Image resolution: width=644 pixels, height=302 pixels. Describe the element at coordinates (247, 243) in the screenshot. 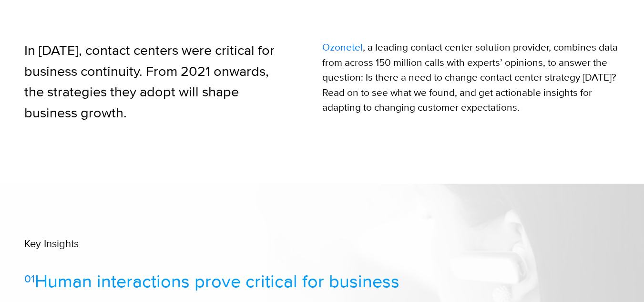

I see `p: Key Insights` at that location.